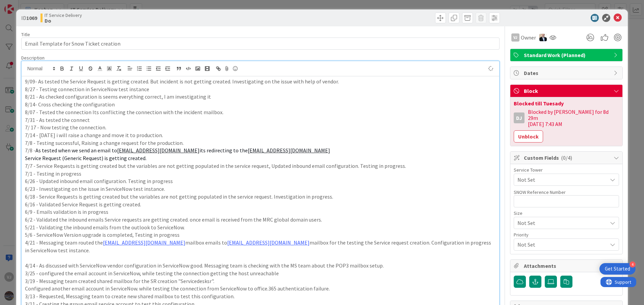 The height and width of the screenshot is (305, 644). Describe the element at coordinates (617, 269) in the screenshot. I see `div: Get Started` at that location.